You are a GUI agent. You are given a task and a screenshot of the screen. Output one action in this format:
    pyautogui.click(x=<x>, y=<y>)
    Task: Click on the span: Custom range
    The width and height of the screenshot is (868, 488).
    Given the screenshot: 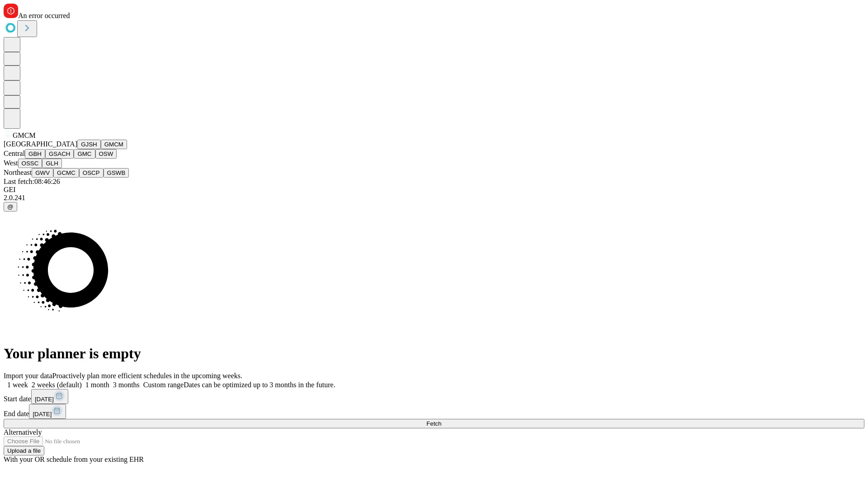 What is the action you would take?
    pyautogui.click(x=163, y=385)
    